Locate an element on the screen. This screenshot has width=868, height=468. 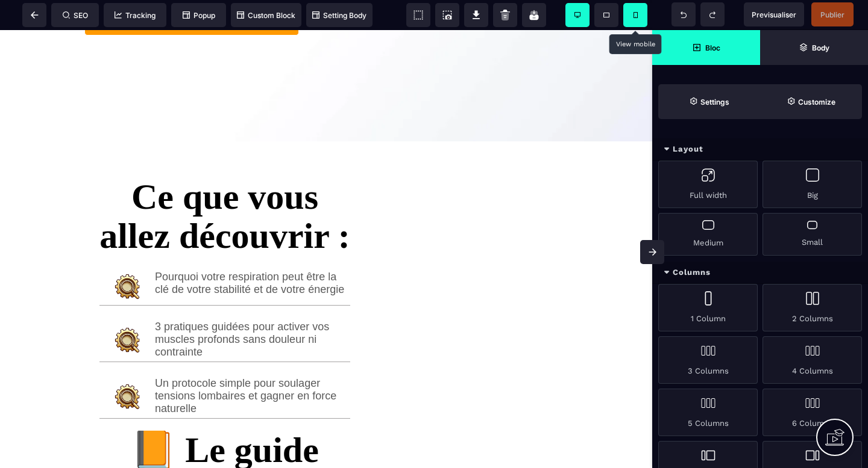
strong: Body is located at coordinates (820, 48).